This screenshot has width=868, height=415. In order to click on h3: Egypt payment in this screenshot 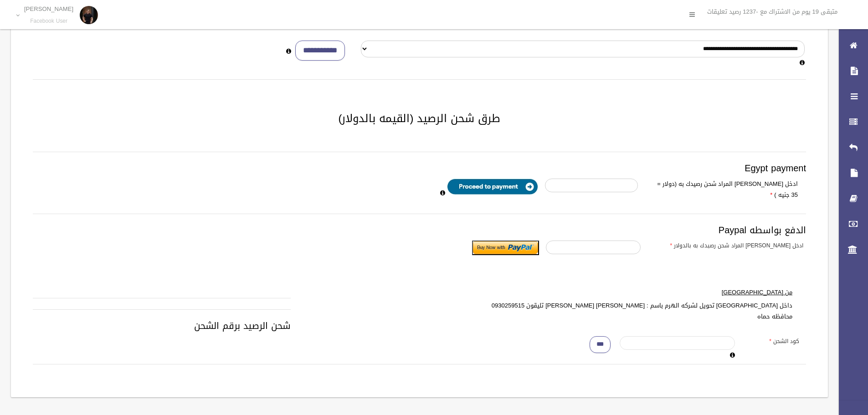, I will do `click(419, 168)`.